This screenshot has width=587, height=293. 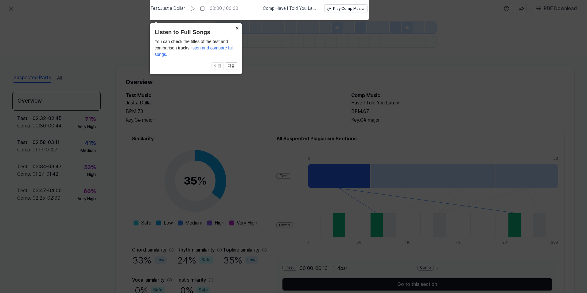 What do you see at coordinates (237, 28) in the screenshot?
I see `button: Close` at bounding box center [237, 28].